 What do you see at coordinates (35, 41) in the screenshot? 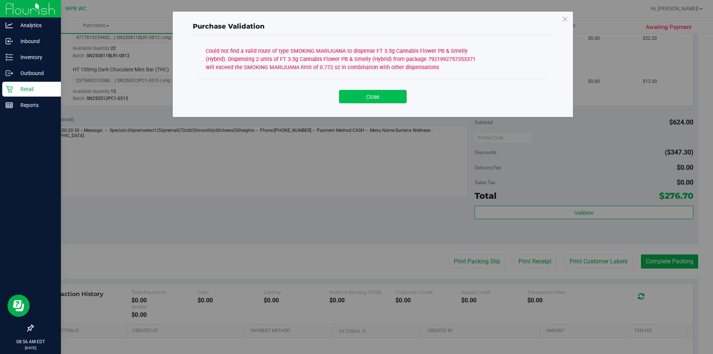
I see `p: Inbound` at bounding box center [35, 41].